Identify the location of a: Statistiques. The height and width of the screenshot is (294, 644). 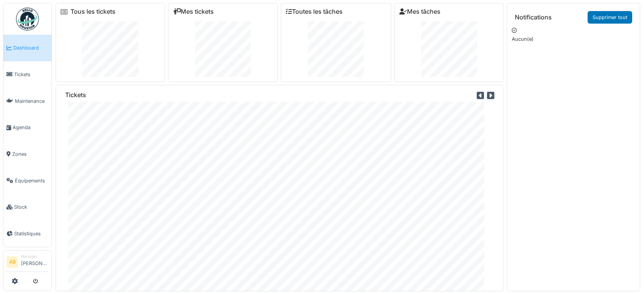
(28, 233).